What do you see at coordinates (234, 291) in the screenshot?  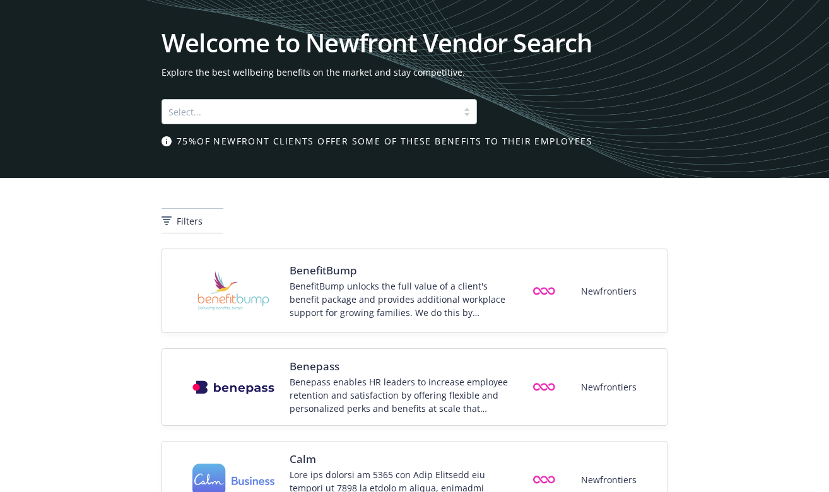 I see `img: Vendor logo for BenefitBump` at bounding box center [234, 291].